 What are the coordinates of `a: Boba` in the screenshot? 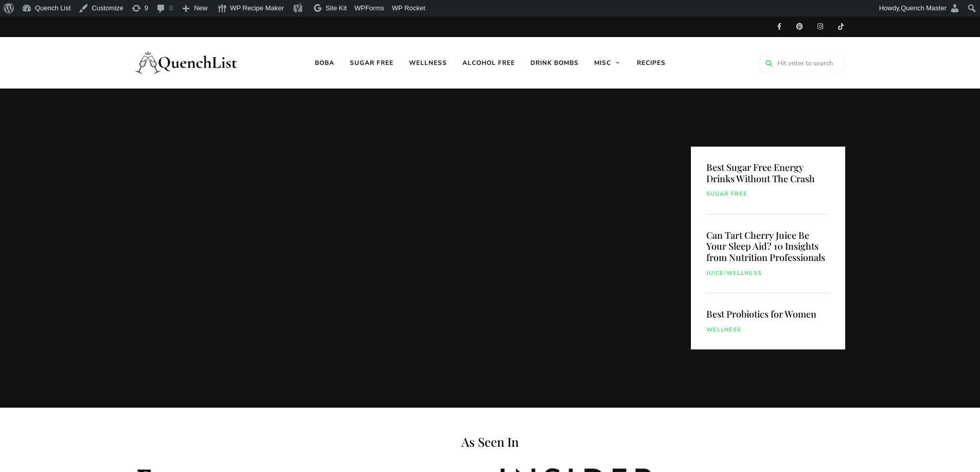 It's located at (324, 63).